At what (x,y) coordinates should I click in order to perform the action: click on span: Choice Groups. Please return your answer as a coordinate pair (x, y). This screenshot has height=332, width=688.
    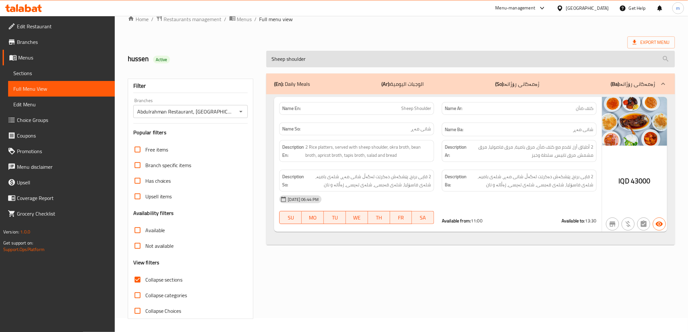
    Looking at the image, I should click on (63, 120).